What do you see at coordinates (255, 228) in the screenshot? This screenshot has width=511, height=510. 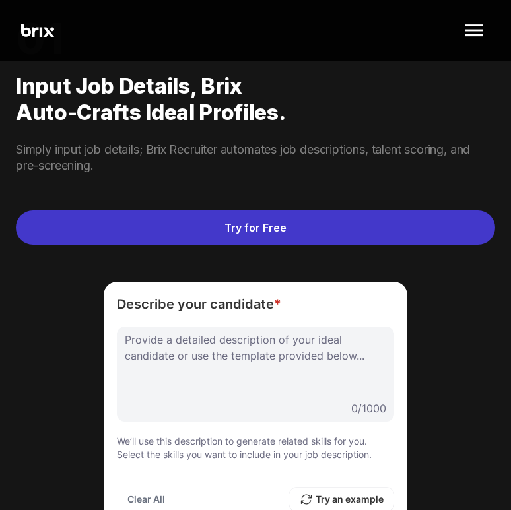 I see `a: Try for Free` at bounding box center [255, 228].